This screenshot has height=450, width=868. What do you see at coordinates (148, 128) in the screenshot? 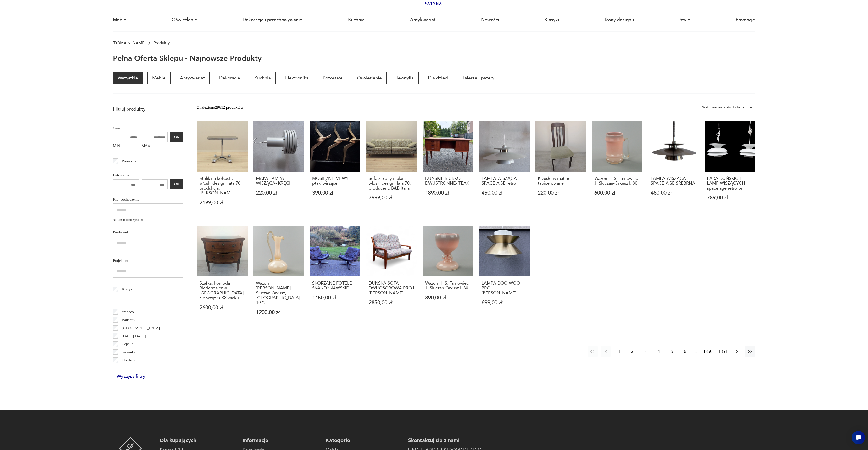
I see `p: Cena` at bounding box center [148, 128].